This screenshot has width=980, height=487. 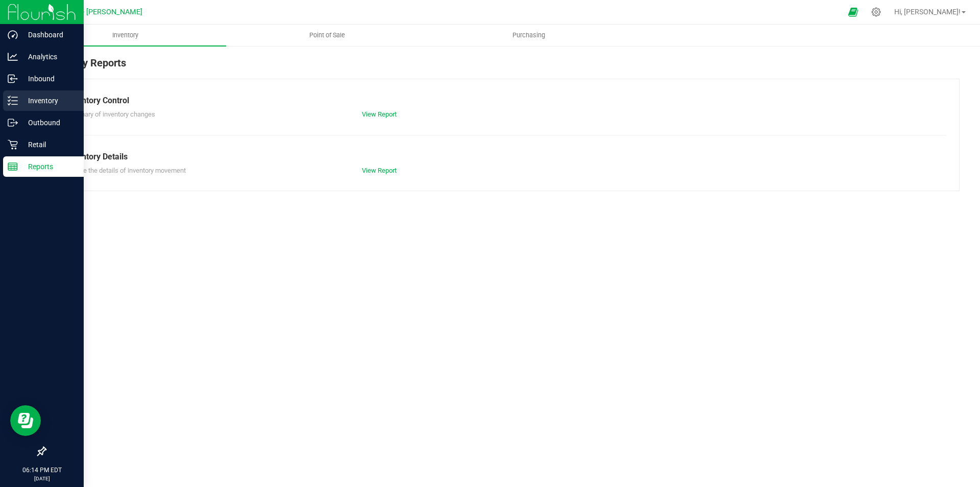 I want to click on p: Dashboard, so click(x=49, y=35).